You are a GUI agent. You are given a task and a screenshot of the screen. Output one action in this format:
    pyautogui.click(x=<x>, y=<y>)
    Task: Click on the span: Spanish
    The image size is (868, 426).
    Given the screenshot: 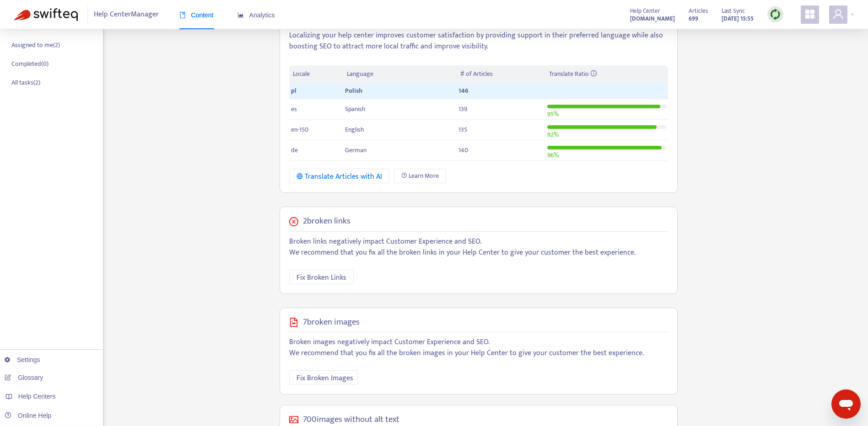 What is the action you would take?
    pyautogui.click(x=355, y=109)
    